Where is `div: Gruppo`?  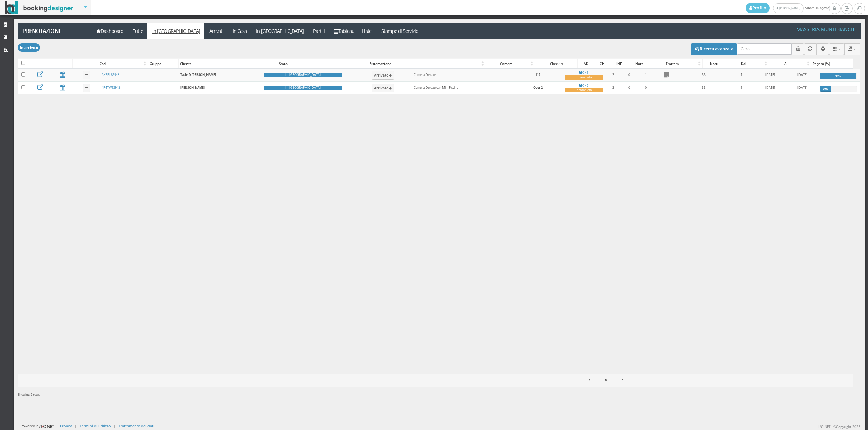 div: Gruppo is located at coordinates (163, 64).